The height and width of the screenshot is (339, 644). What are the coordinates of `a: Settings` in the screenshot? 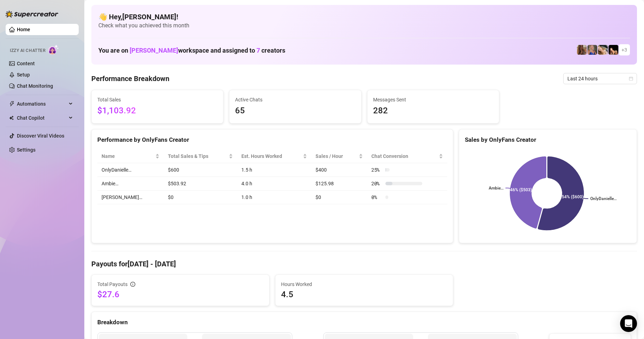 It's located at (26, 150).